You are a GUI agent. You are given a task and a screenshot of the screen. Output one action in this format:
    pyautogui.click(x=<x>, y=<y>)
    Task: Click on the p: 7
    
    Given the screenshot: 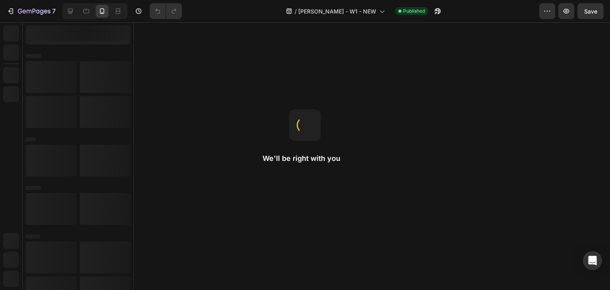 What is the action you would take?
    pyautogui.click(x=54, y=11)
    